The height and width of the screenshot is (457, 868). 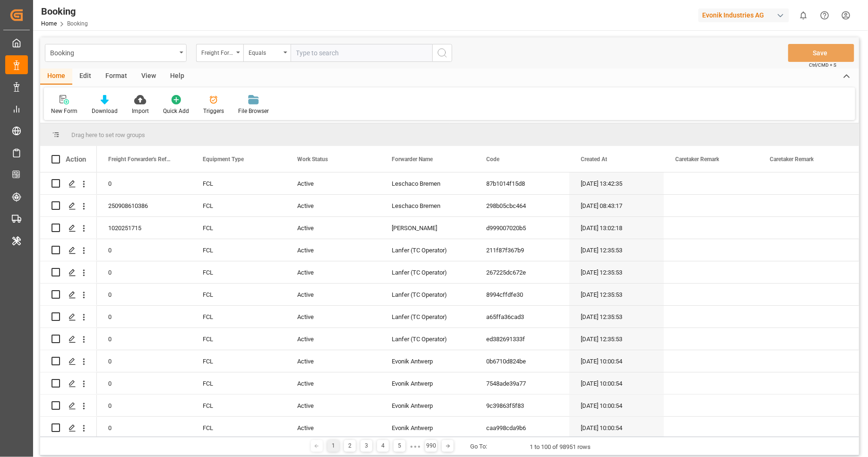 What do you see at coordinates (177, 76) in the screenshot?
I see `div: Help` at bounding box center [177, 76].